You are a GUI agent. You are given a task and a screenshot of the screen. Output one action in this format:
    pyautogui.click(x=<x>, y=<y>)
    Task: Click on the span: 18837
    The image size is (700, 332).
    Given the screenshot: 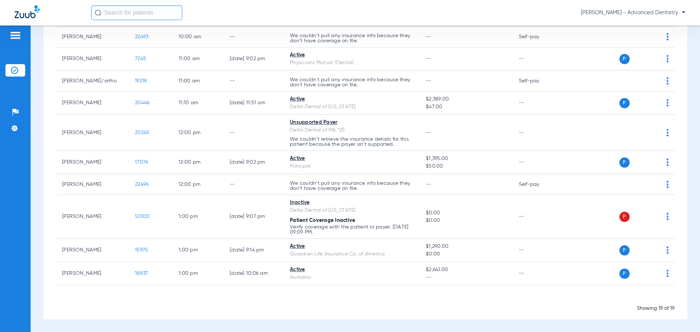 What is the action you would take?
    pyautogui.click(x=141, y=273)
    